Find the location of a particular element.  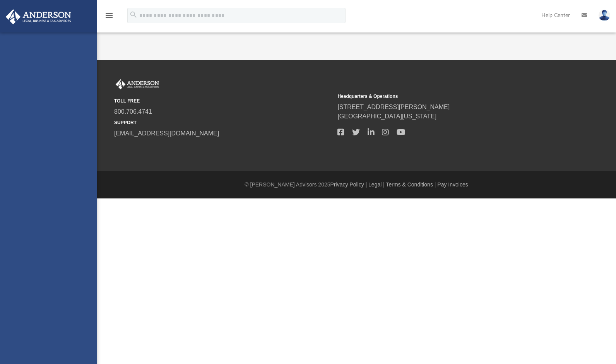

img: User Pic is located at coordinates (604, 15).